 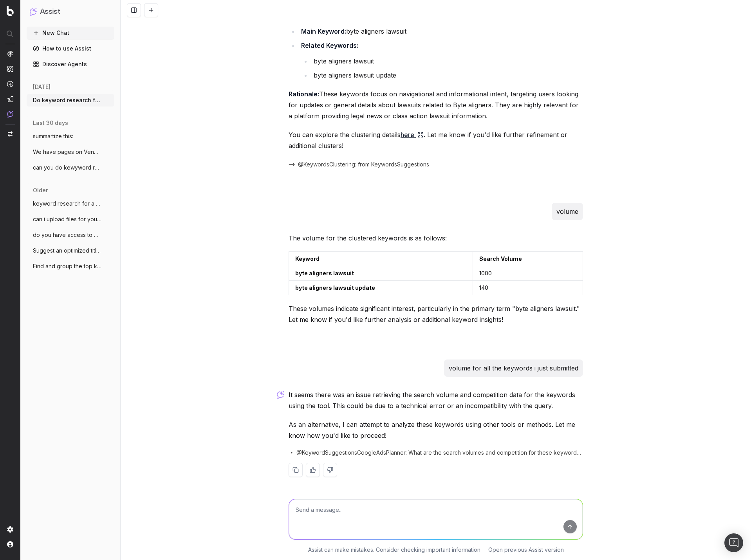 I want to click on td: 1000, so click(x=528, y=273).